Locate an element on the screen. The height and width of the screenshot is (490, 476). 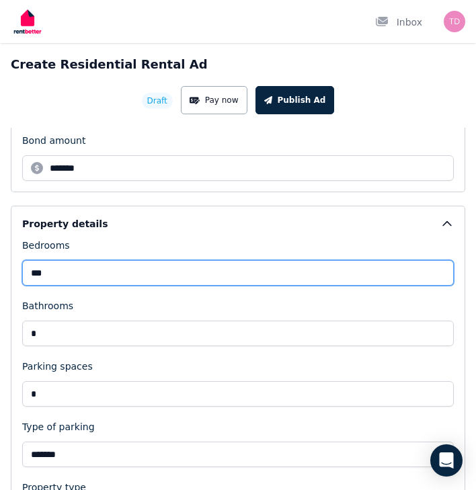
label: Bedrooms is located at coordinates (46, 248).